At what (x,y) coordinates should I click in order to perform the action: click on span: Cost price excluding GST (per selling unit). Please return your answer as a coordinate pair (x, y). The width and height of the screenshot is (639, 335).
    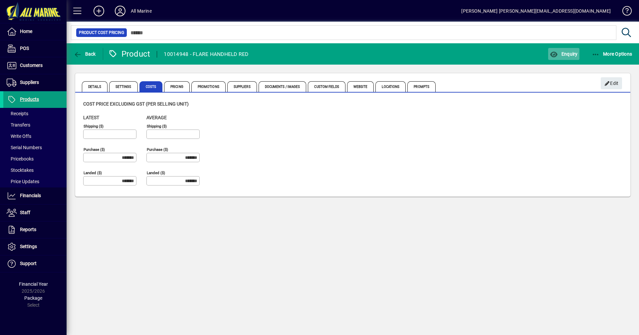
    Looking at the image, I should click on (136, 104).